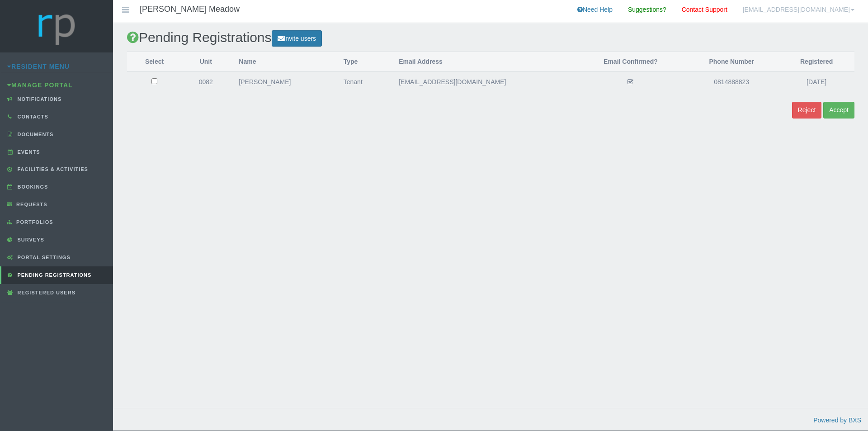 Image resolution: width=868 pixels, height=431 pixels. What do you see at coordinates (630, 62) in the screenshot?
I see `th: Email Confirmed?` at bounding box center [630, 62].